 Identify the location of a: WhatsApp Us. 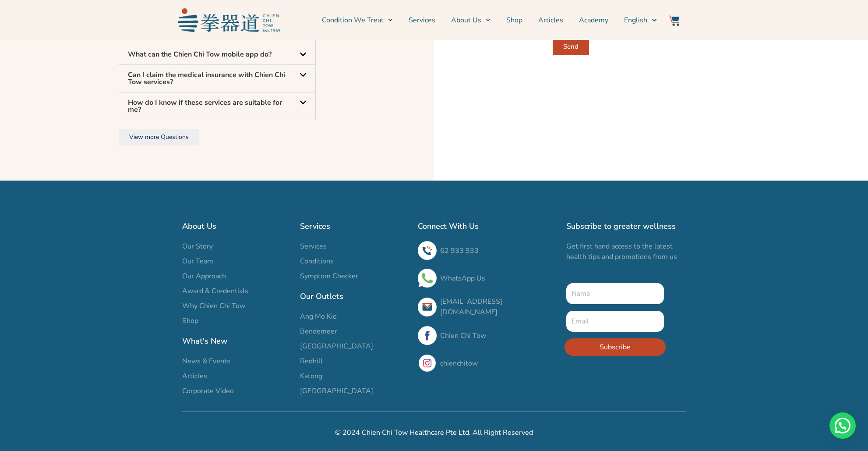
(462, 278).